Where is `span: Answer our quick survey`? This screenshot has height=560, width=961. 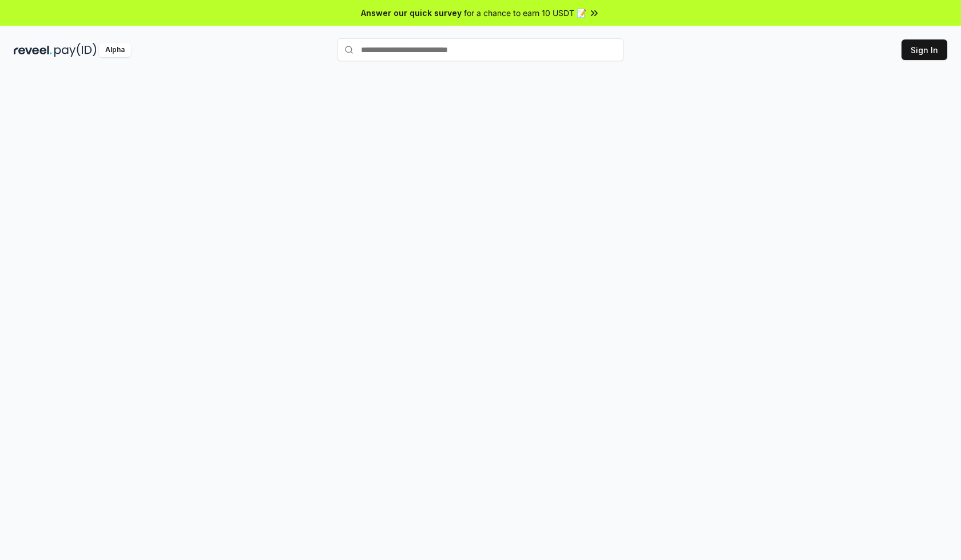
span: Answer our quick survey is located at coordinates (412, 13).